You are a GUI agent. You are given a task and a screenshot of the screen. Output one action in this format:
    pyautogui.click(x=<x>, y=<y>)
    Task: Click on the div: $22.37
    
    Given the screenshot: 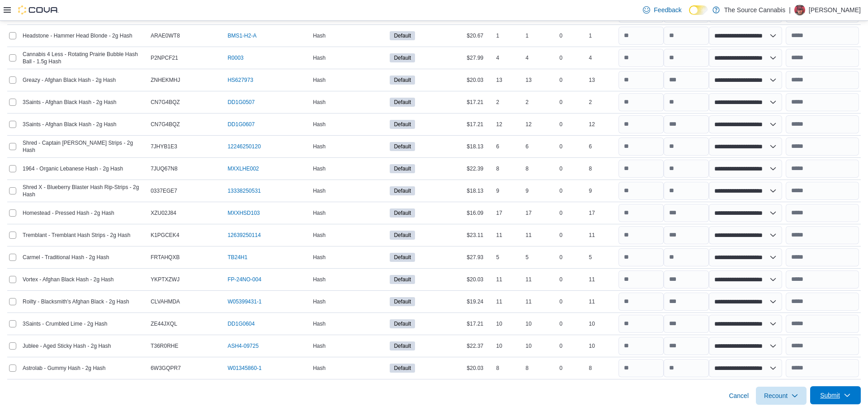 What is the action you would take?
    pyautogui.click(x=480, y=346)
    